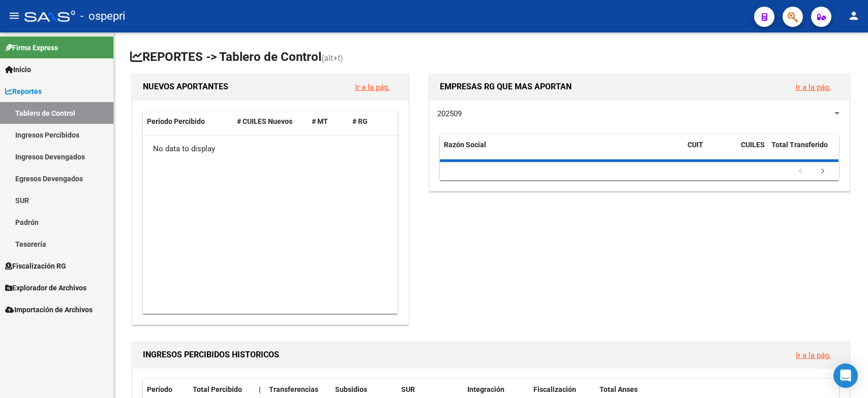 The image size is (868, 398). I want to click on span: 202509, so click(450, 114).